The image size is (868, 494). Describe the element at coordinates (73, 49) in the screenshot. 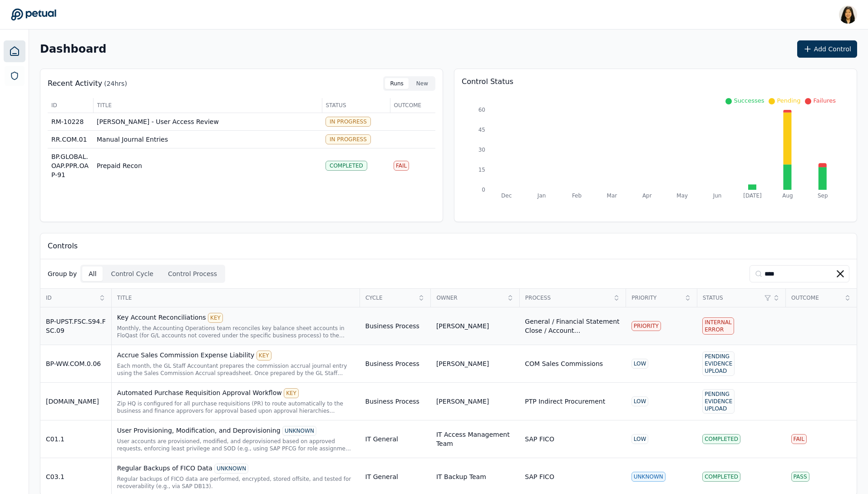

I see `h2: Dashboard` at that location.